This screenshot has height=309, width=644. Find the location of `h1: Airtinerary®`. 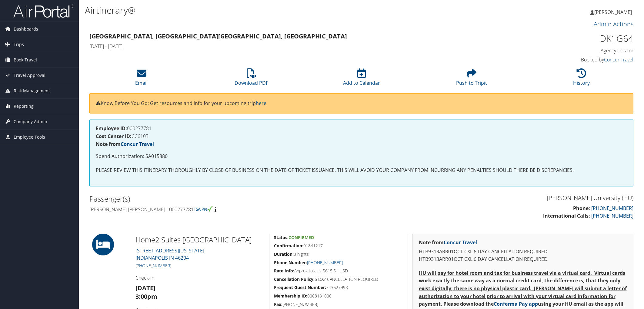

h1: Airtinerary® is located at coordinates (269, 10).